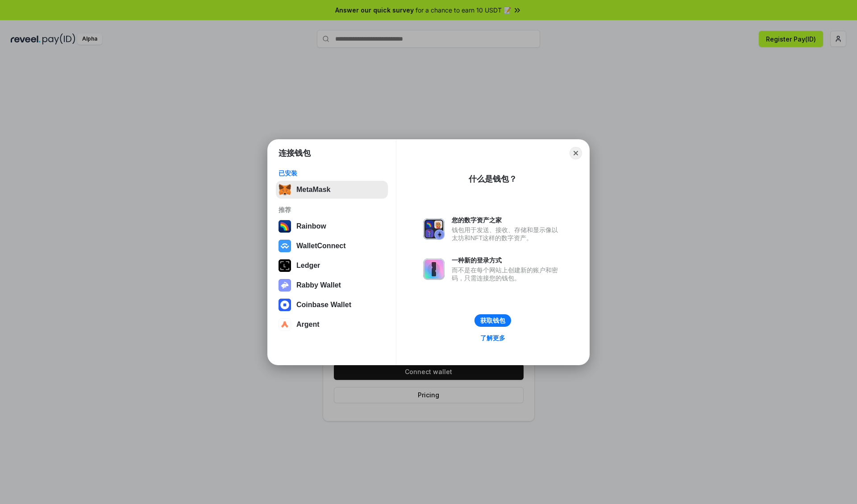 The height and width of the screenshot is (504, 857). I want to click on img: svg+xml,%3Csvg%20xmlns%3D%22http%3A%2F%2Fwww.w3.org%2F2000%2Fsvg%22%20width%3D%2228%22%20height%3..., so click(285, 266).